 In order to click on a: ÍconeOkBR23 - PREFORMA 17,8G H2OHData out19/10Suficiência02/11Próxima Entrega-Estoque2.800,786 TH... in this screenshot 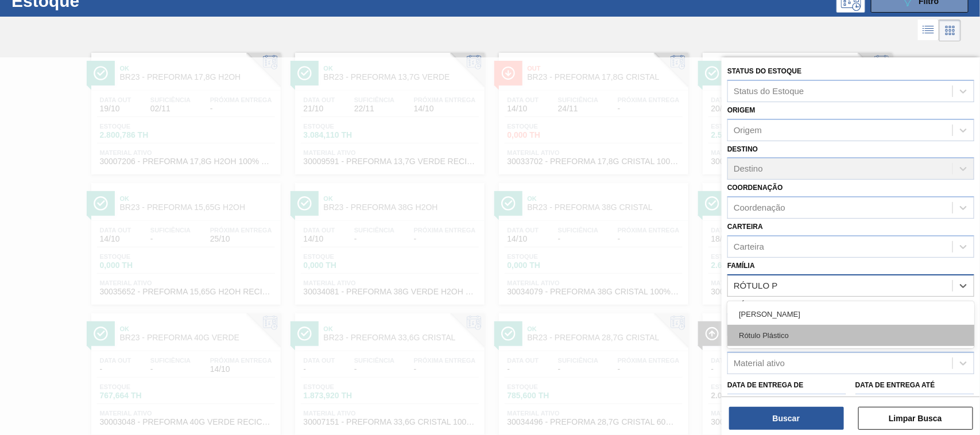, I will do `click(184, 109)`.